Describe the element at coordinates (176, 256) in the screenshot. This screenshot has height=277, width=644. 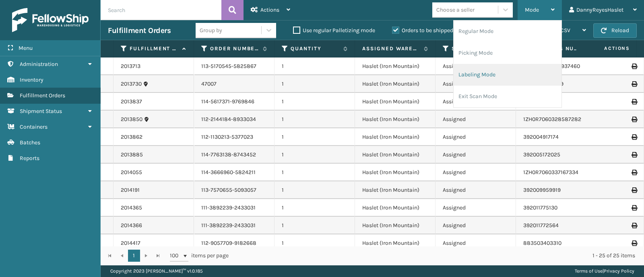
I see `span: 100` at that location.